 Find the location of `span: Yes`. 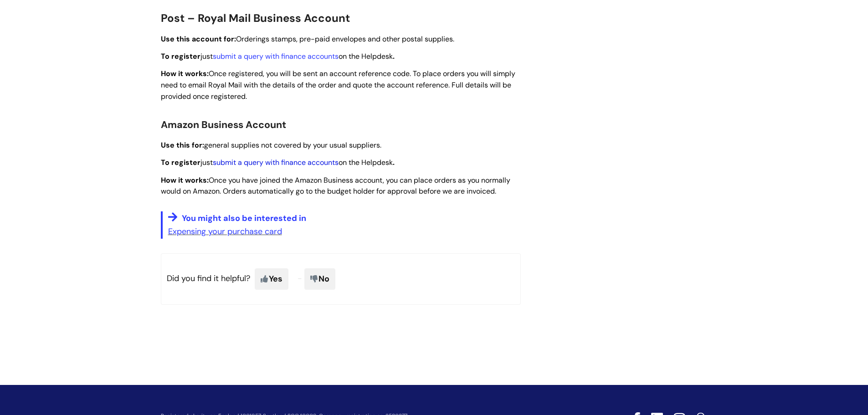

span: Yes is located at coordinates (272, 278).